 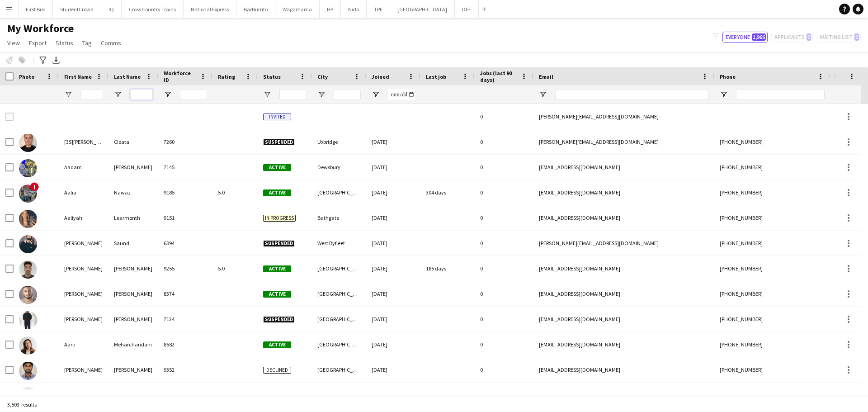 I want to click on div: 185 days, so click(x=448, y=268).